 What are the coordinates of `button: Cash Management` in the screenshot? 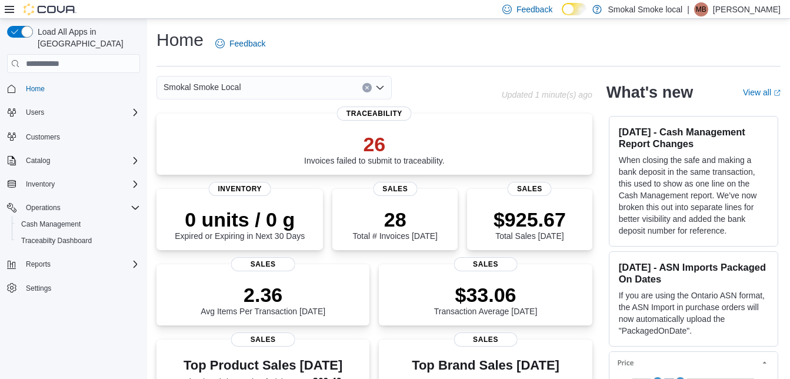 It's located at (78, 224).